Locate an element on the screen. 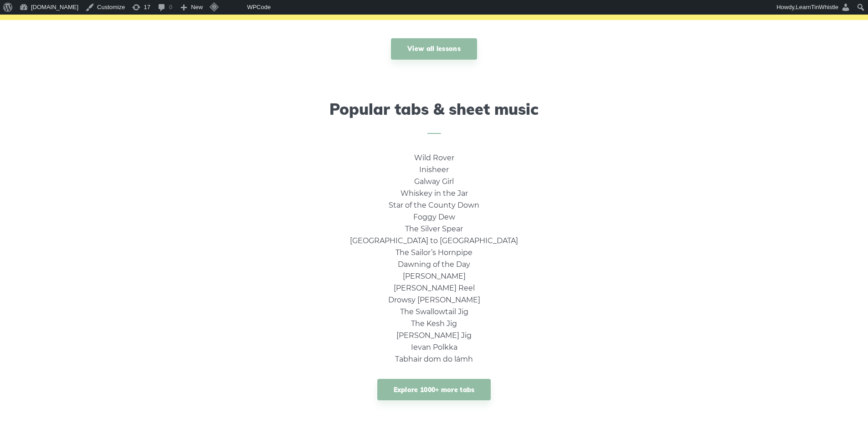 The image size is (868, 434). a: Inisheer is located at coordinates (434, 170).